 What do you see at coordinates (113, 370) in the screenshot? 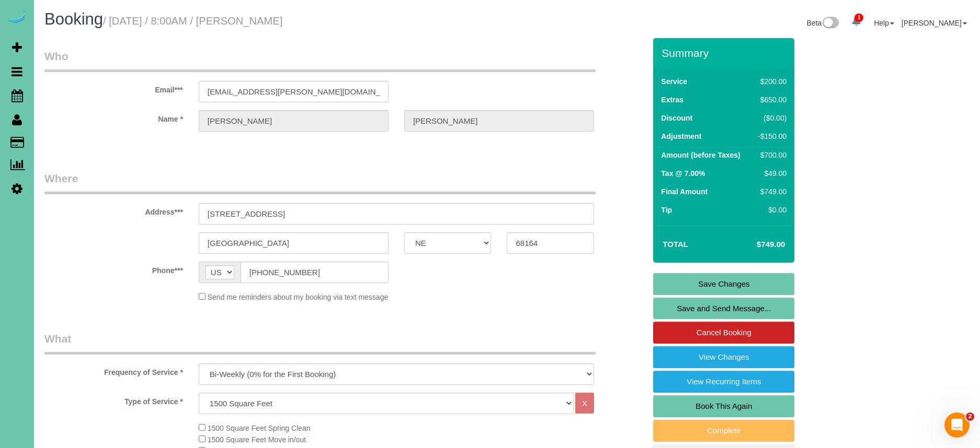
I see `label: Frequency of Service *` at bounding box center [113, 370].